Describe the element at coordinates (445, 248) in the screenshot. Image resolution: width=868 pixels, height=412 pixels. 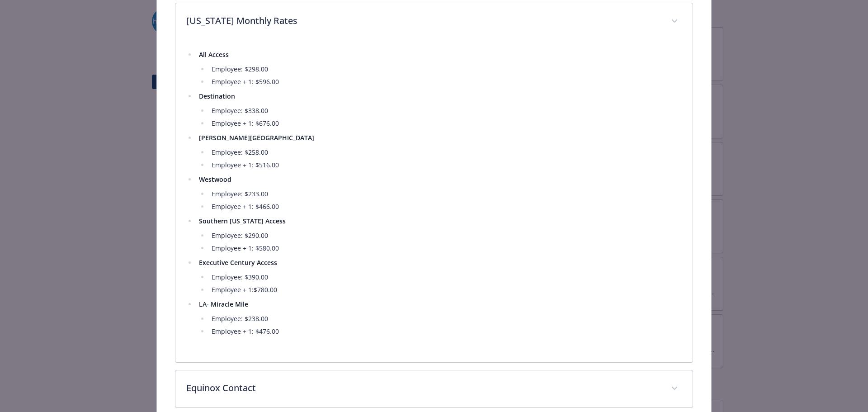
I see `li: Employee + 1: $580.00` at that location.